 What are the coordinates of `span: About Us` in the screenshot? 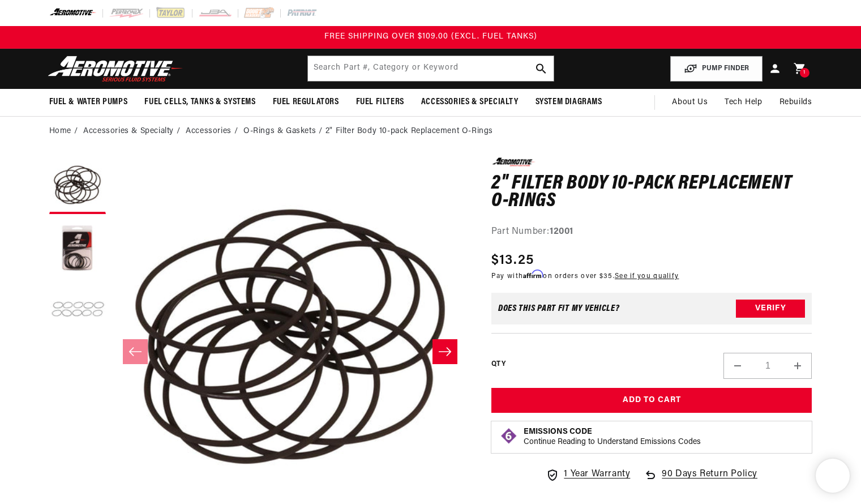 It's located at (689, 102).